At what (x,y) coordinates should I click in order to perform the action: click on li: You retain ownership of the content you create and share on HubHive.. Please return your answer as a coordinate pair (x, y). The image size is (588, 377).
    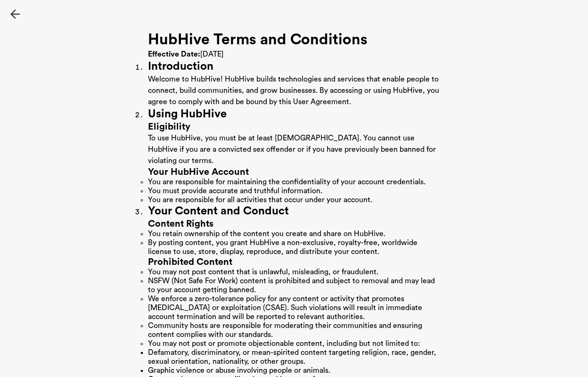
    Looking at the image, I should click on (294, 233).